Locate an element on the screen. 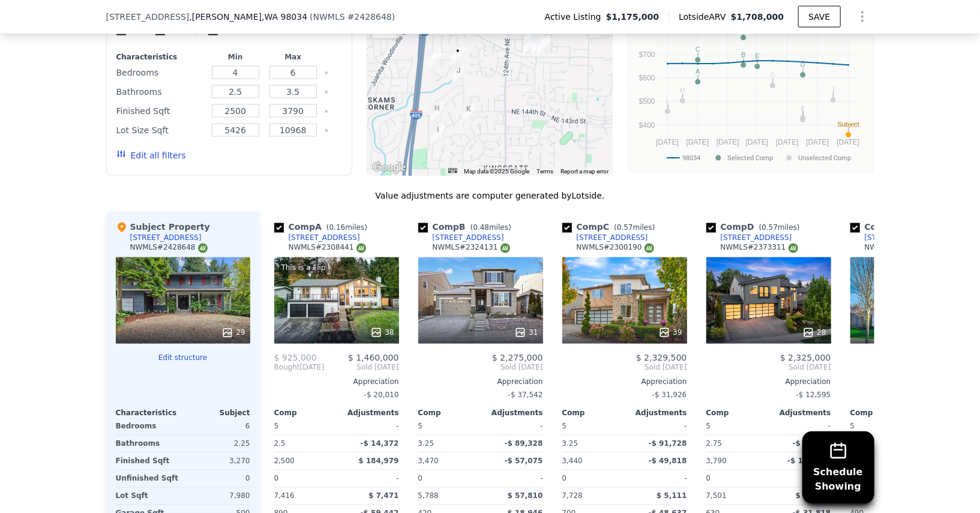  span: NWMLS is located at coordinates (329, 17).